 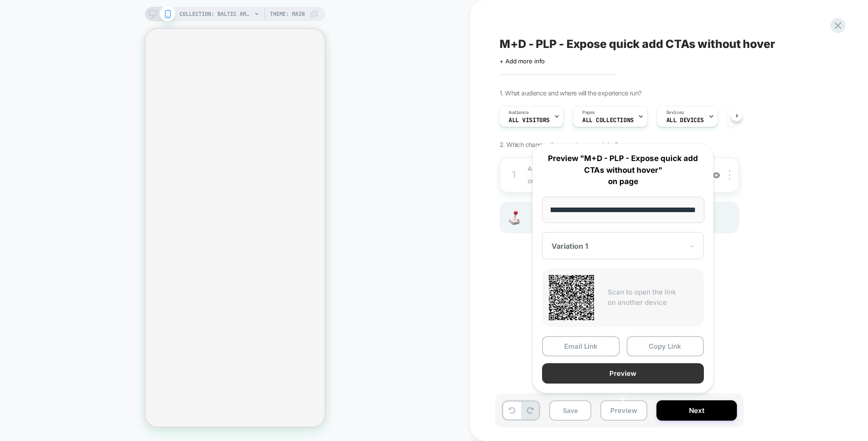 I want to click on button: Next, so click(x=697, y=410).